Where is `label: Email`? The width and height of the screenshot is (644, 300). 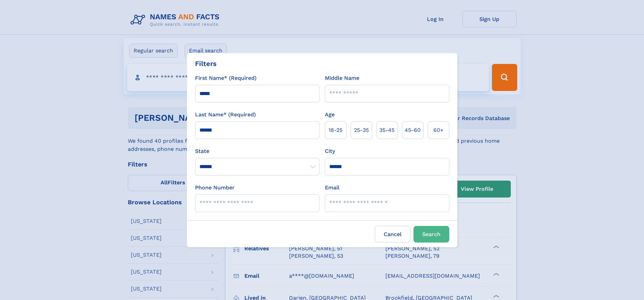 label: Email is located at coordinates (332, 188).